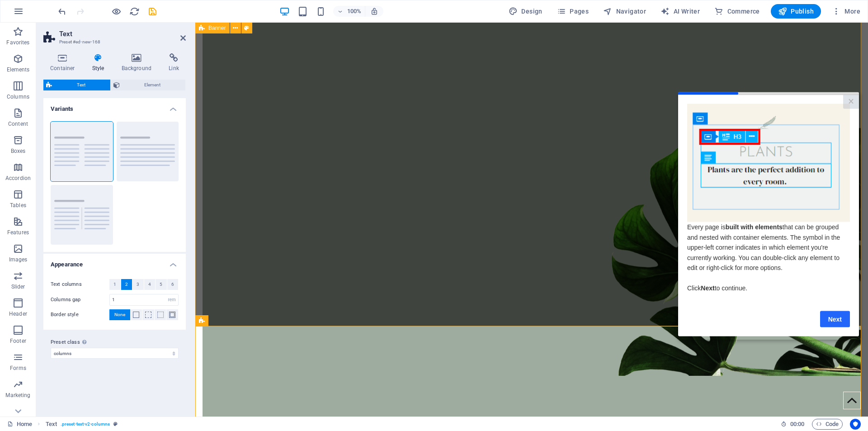 Image resolution: width=868 pixels, height=431 pixels. Describe the element at coordinates (76, 135) in the screenshot. I see `strong: built with elements` at that location.